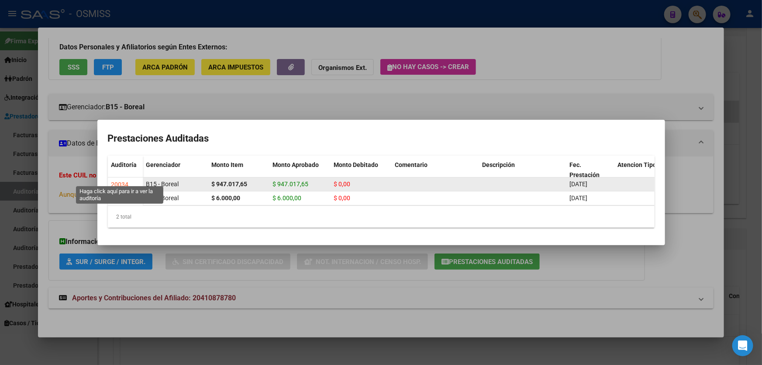 The width and height of the screenshot is (762, 365). Describe the element at coordinates (300, 174) in the screenshot. I see `datatable-header-cell: Monto Aprobado` at that location.